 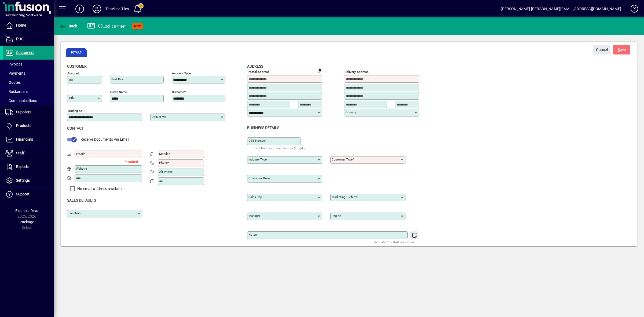 What do you see at coordinates (27, 222) in the screenshot?
I see `span: Package` at bounding box center [27, 222].